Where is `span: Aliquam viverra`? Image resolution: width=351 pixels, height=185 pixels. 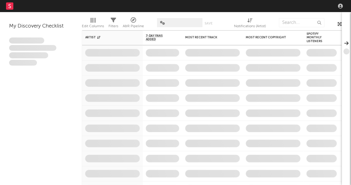 span: Aliquam viverra is located at coordinates (23, 63).